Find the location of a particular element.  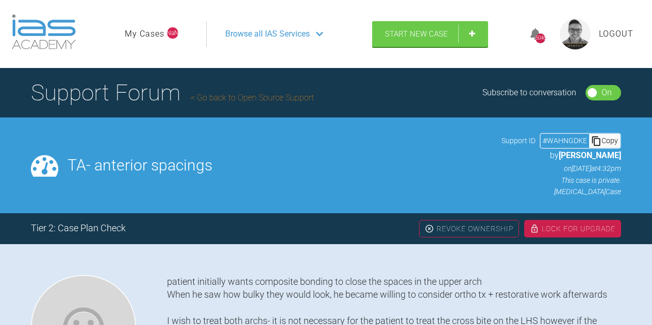

img: logo-light.3e3ef733.png is located at coordinates (44, 32).